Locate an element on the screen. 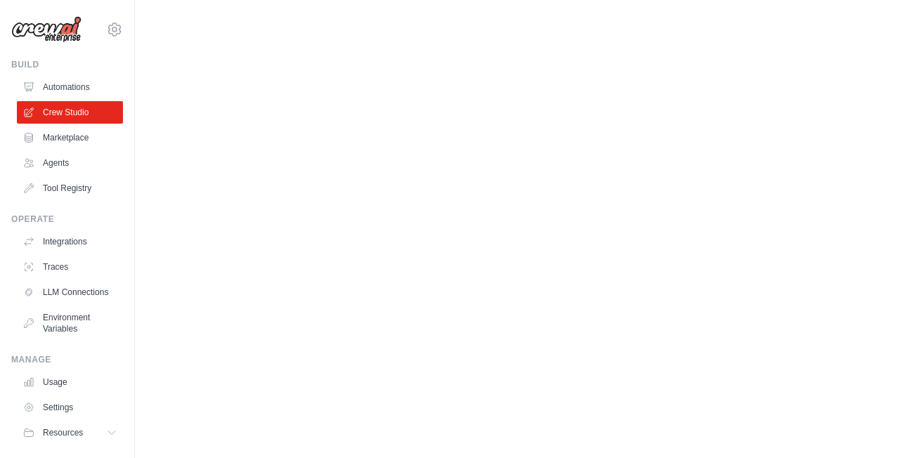  button: Resources is located at coordinates (70, 433).